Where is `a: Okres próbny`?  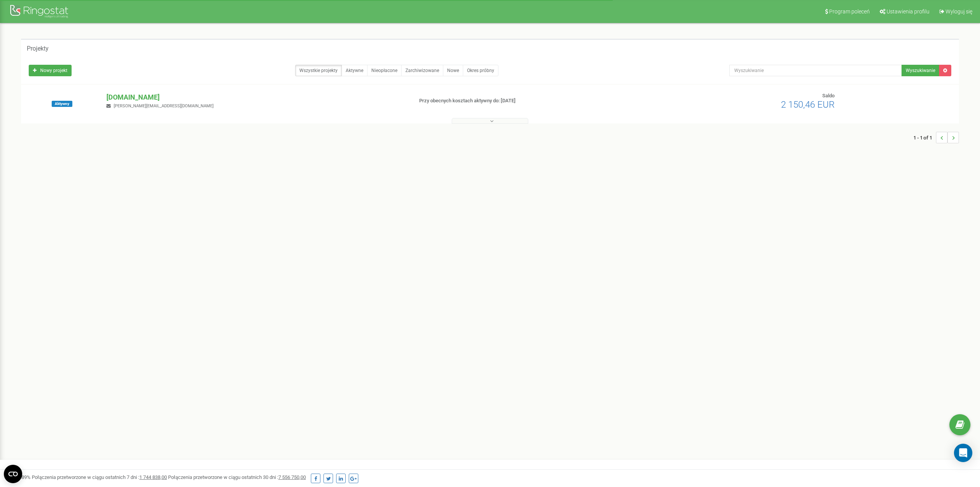
a: Okres próbny is located at coordinates (481, 71).